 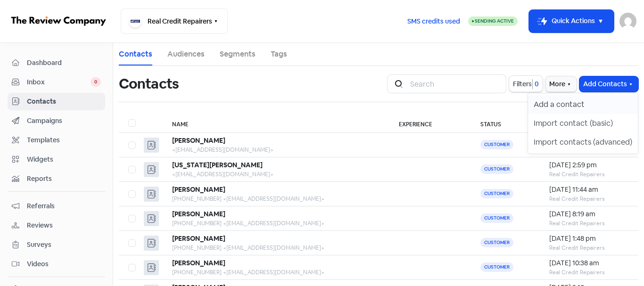 What do you see at coordinates (583, 142) in the screenshot?
I see `button: Import contacts (advanced)` at bounding box center [583, 142].